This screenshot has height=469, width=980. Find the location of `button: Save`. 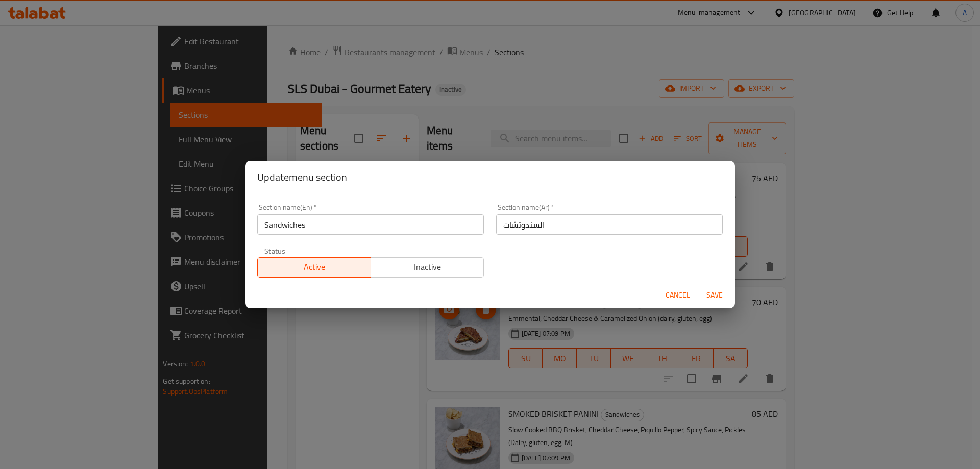

button: Save is located at coordinates (714, 295).